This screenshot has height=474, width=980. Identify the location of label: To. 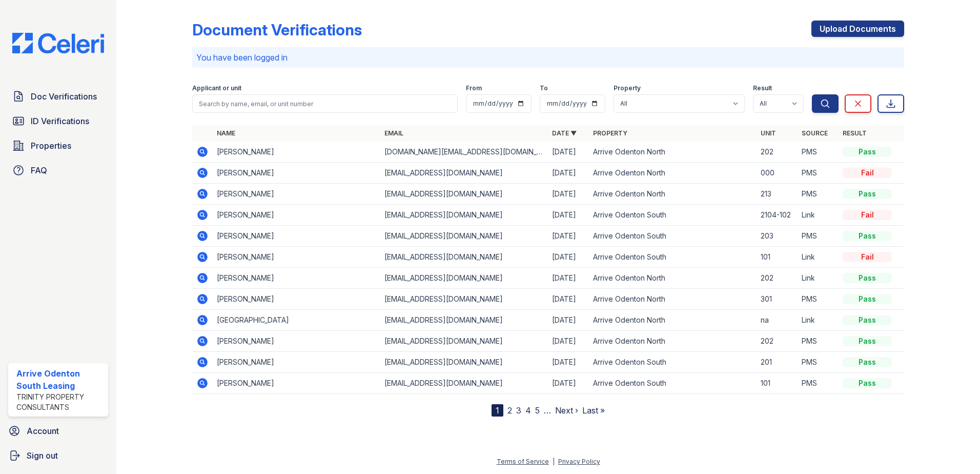
(544, 88).